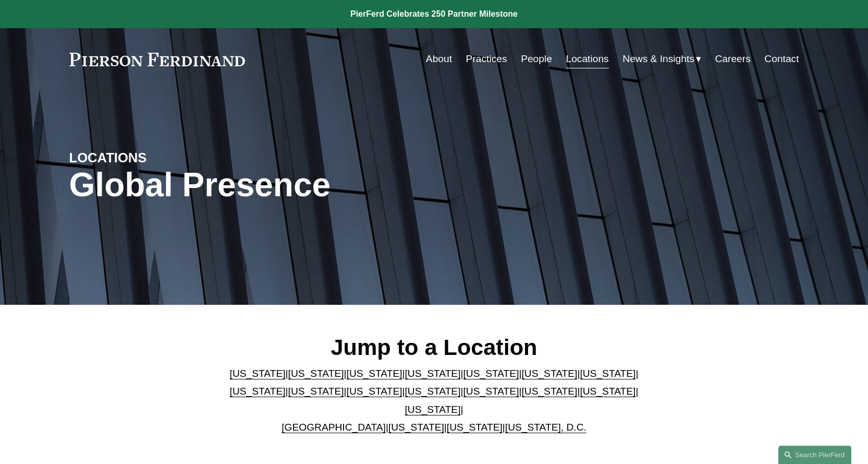 The height and width of the screenshot is (464, 868). I want to click on h1: Global Presence, so click(313, 184).